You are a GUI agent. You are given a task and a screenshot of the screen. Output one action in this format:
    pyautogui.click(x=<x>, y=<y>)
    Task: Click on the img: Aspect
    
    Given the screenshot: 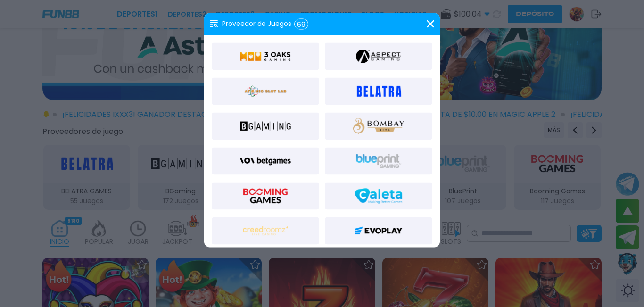 What is the action you would take?
    pyautogui.click(x=378, y=56)
    